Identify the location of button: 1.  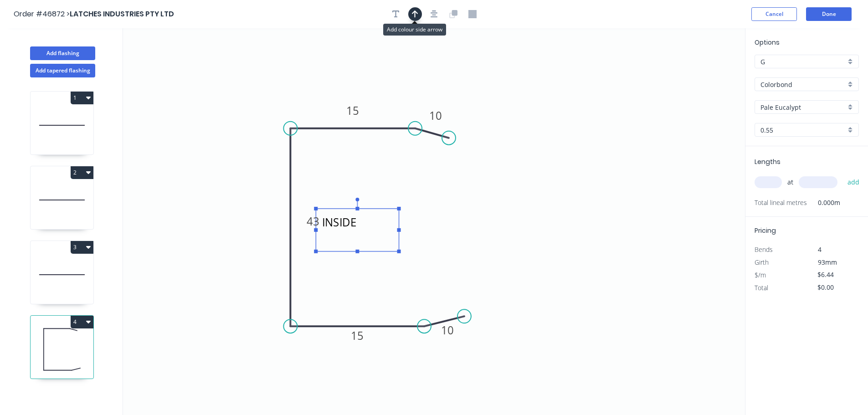
(82, 98).